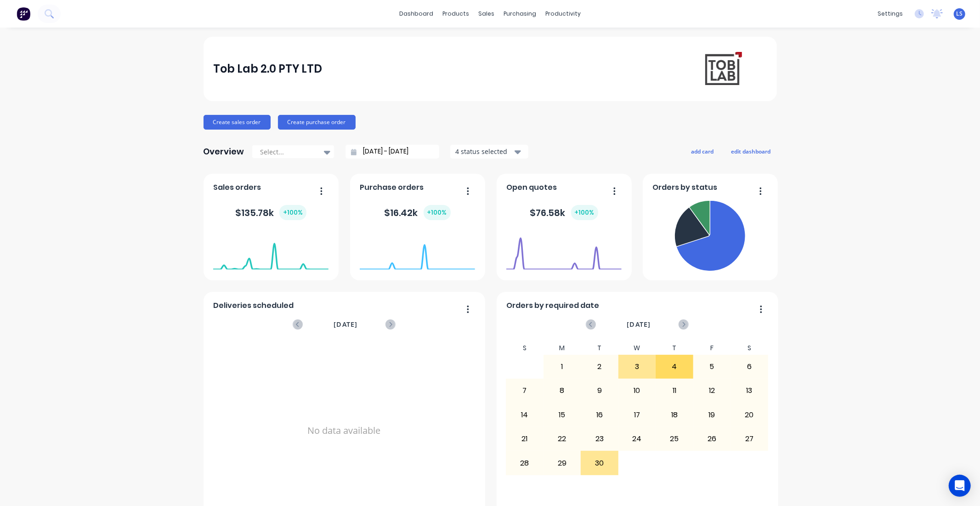  I want to click on div: 16, so click(599, 415).